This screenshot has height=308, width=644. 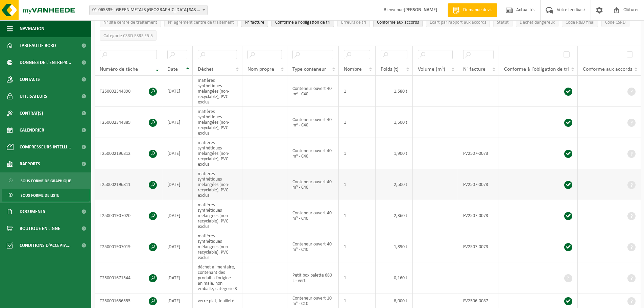 What do you see at coordinates (119, 69) in the screenshot?
I see `span: Numéro de tâche` at bounding box center [119, 69].